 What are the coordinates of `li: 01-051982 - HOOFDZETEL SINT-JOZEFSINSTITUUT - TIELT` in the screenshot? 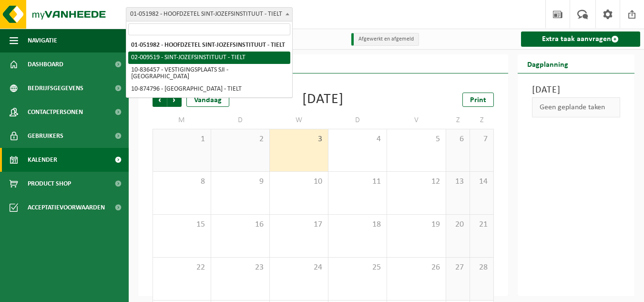 It's located at (209, 45).